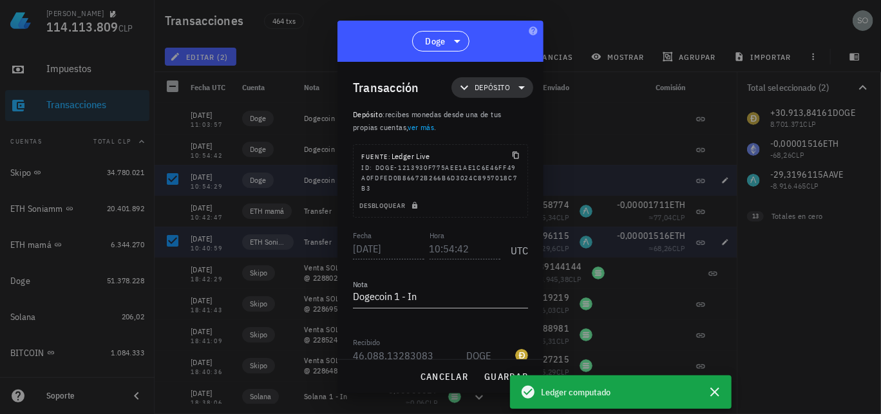  I want to click on div: ID: doge-1213930f775aee1ae1c6e46ff49a0fdfed0b86672b266b6d3024c8957018c7b3, so click(441, 178).